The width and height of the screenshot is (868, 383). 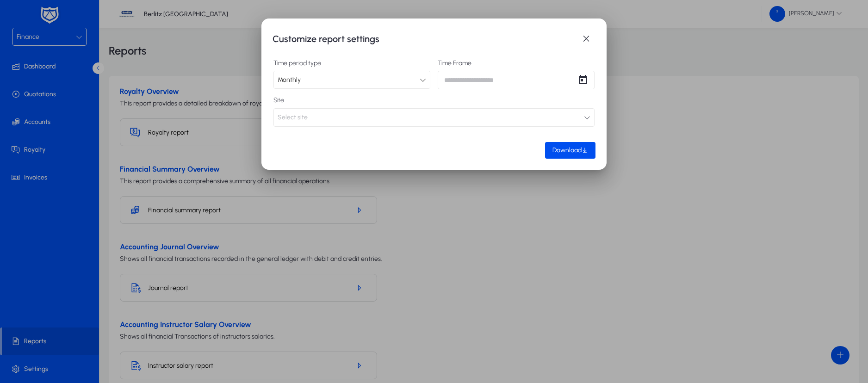 What do you see at coordinates (351, 63) in the screenshot?
I see `label: Time period type` at bounding box center [351, 63].